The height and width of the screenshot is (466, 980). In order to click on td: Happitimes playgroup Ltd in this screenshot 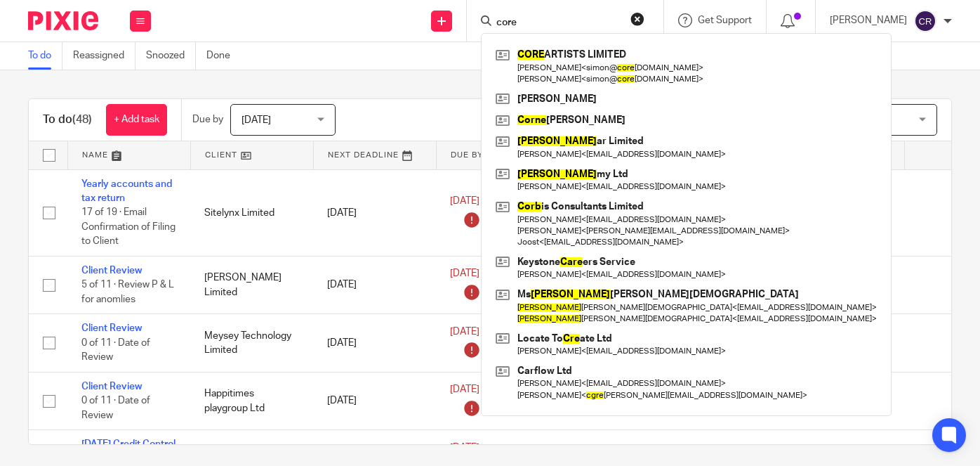, I will do `click(251, 401)`.